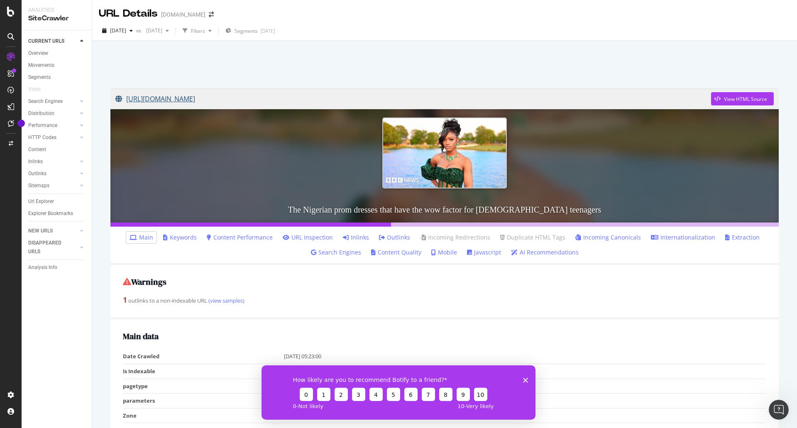 Image resolution: width=797 pixels, height=428 pixels. What do you see at coordinates (56, 18) in the screenshot?
I see `div: SiteCrawler` at bounding box center [56, 18].